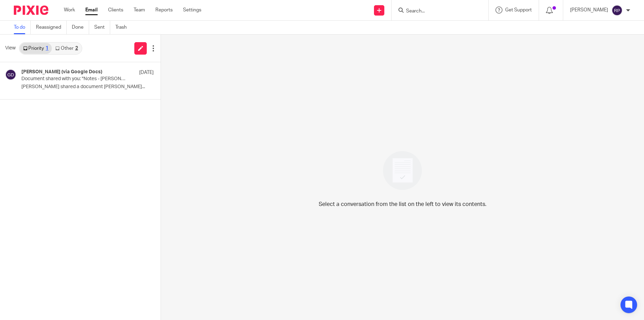 The height and width of the screenshot is (320, 644). I want to click on input: Search, so click(437, 11).